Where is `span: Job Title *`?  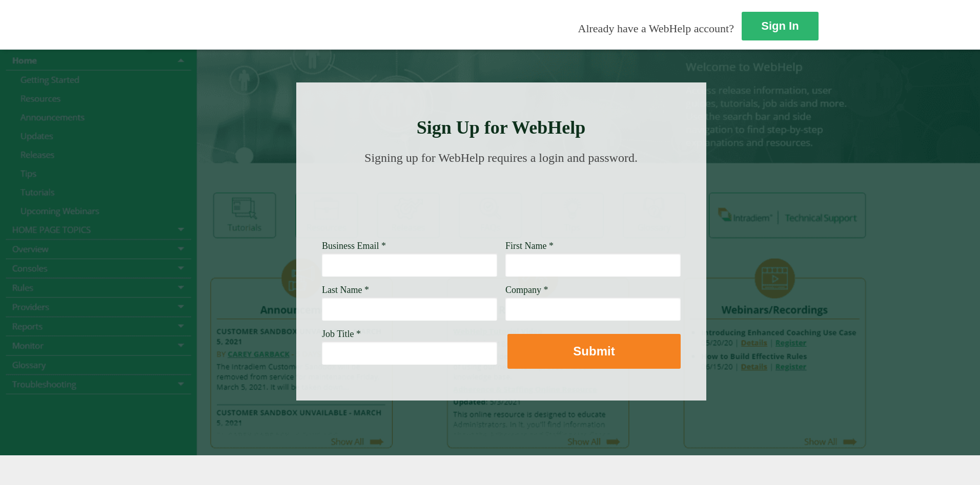
span: Job Title * is located at coordinates (341, 334).